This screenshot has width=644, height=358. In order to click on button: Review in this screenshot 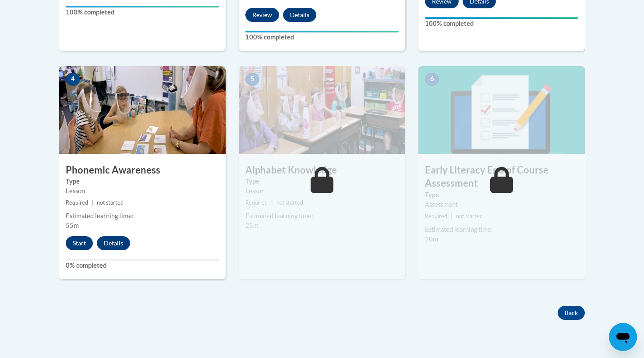, I will do `click(262, 15)`.